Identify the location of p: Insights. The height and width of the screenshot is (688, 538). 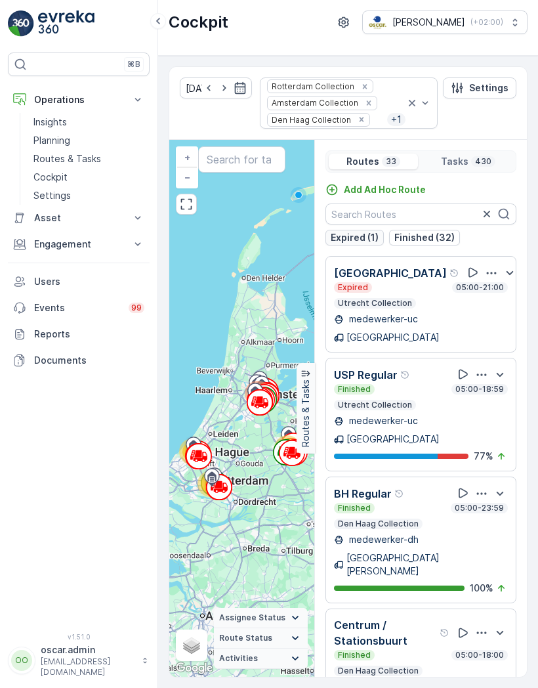
(50, 122).